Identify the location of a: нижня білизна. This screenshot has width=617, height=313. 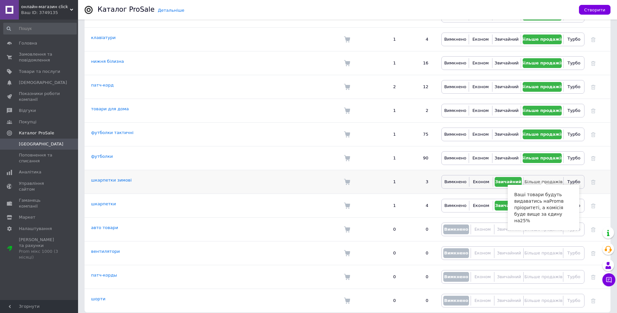
(107, 61).